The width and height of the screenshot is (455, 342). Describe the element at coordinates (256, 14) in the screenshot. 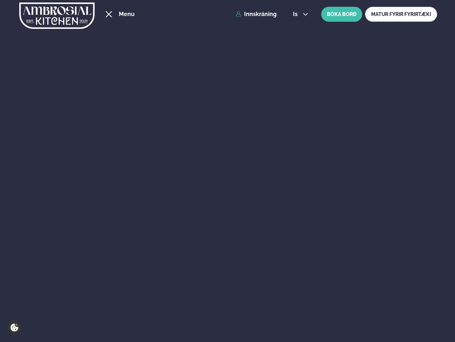

I see `a: Innskráning` at that location.